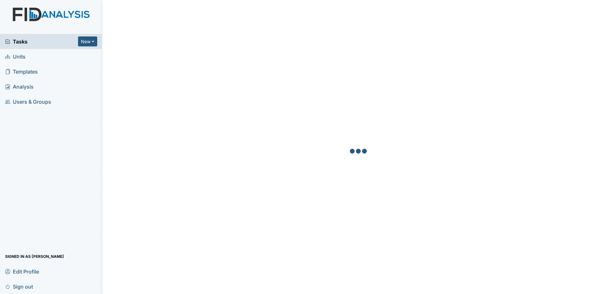 This screenshot has height=294, width=614. Describe the element at coordinates (42, 42) in the screenshot. I see `span: Tasks` at that location.